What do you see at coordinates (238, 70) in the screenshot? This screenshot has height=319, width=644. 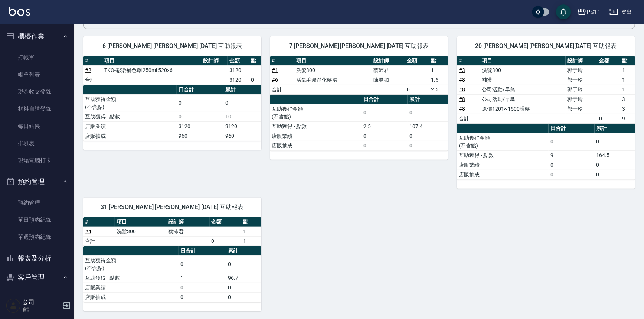 I see `td: 3120` at bounding box center [238, 70].